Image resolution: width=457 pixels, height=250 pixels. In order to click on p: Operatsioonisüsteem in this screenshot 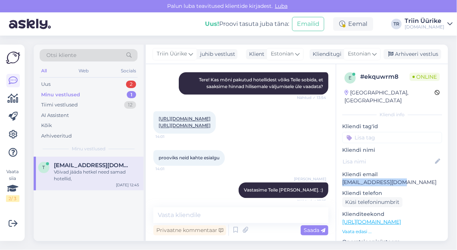, I will do `click(392, 241)`.